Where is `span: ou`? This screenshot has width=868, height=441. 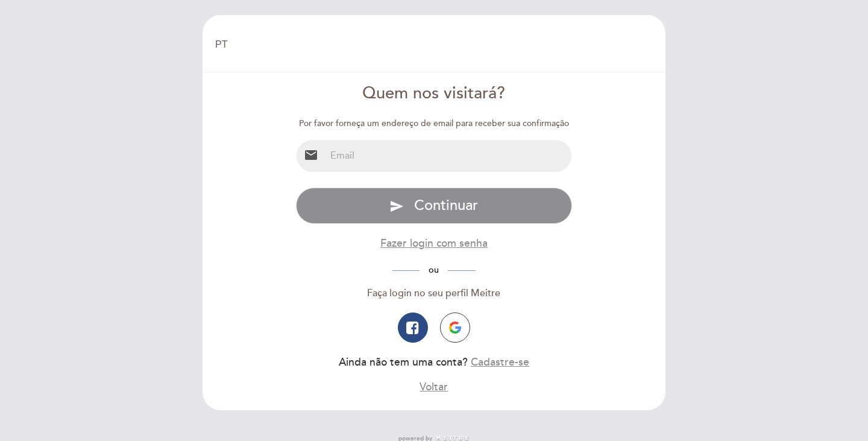
span: ou is located at coordinates (434, 270).